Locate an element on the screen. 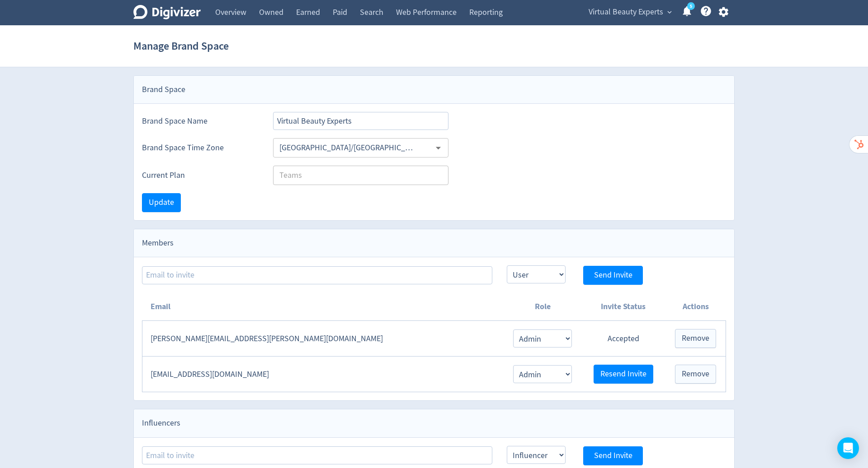  span: Update is located at coordinates (162, 203).